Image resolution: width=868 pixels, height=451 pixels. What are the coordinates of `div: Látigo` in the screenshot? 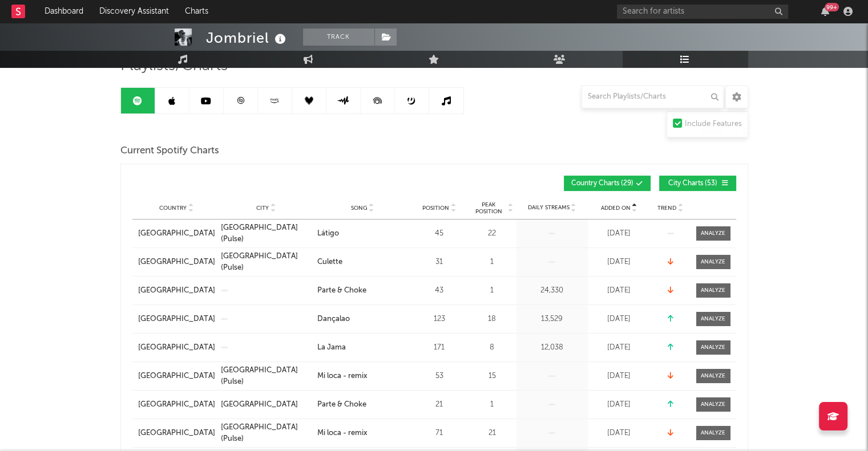 It's located at (328, 234).